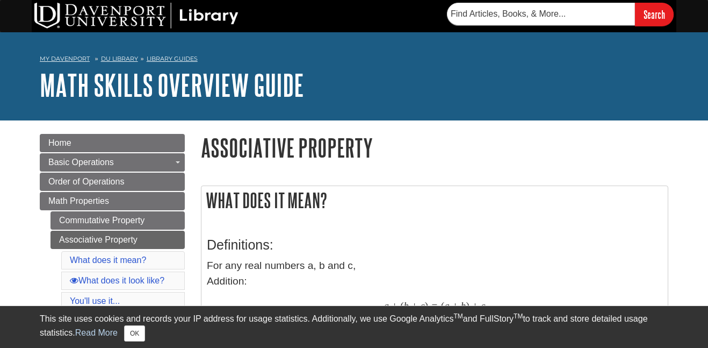 The width and height of the screenshot is (708, 348). What do you see at coordinates (64, 59) in the screenshot?
I see `a: My Davenport` at bounding box center [64, 59].